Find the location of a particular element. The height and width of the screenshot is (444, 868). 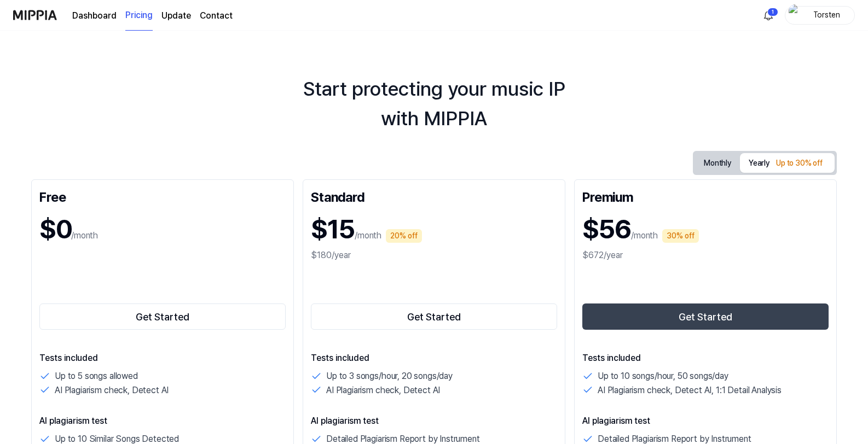

p: Up to 10 songs/hour, 50 songs/day is located at coordinates (662, 376).